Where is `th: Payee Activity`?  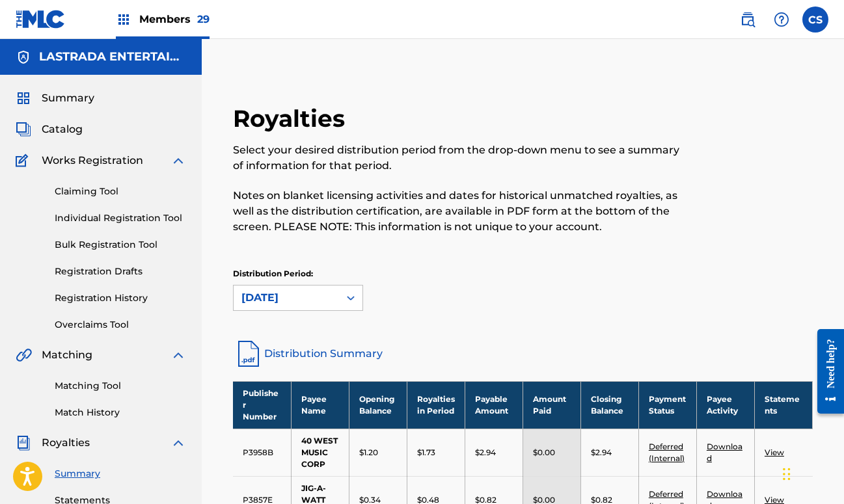
th: Payee Activity is located at coordinates (725, 405).